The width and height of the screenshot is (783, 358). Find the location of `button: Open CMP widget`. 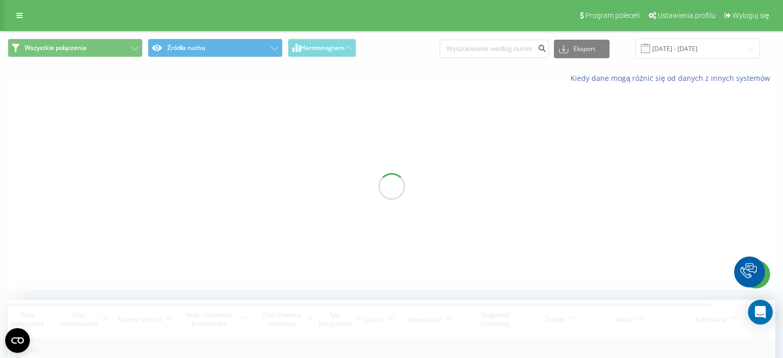

button: Open CMP widget is located at coordinates (17, 340).